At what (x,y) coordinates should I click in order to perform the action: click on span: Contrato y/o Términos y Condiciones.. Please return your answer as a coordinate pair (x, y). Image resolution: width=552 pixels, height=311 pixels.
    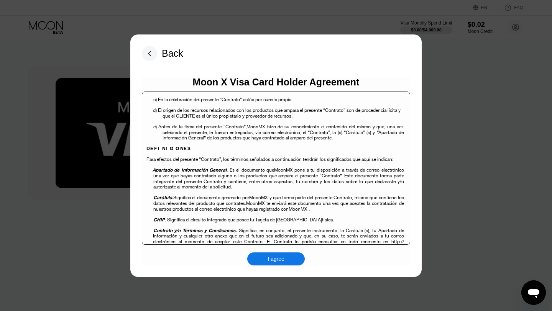
    Looking at the image, I should click on (195, 230).